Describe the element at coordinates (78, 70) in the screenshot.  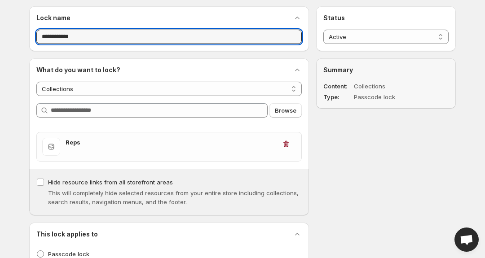
I see `h2: What do you want to lock?` at that location.